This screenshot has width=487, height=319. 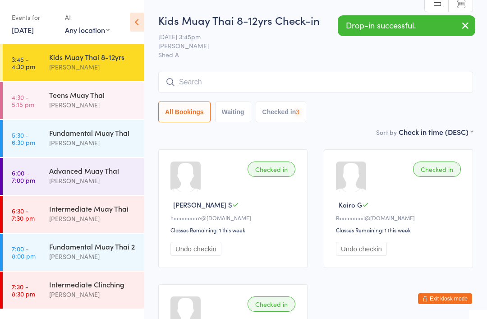 I want to click on div: Events for, so click(x=34, y=17).